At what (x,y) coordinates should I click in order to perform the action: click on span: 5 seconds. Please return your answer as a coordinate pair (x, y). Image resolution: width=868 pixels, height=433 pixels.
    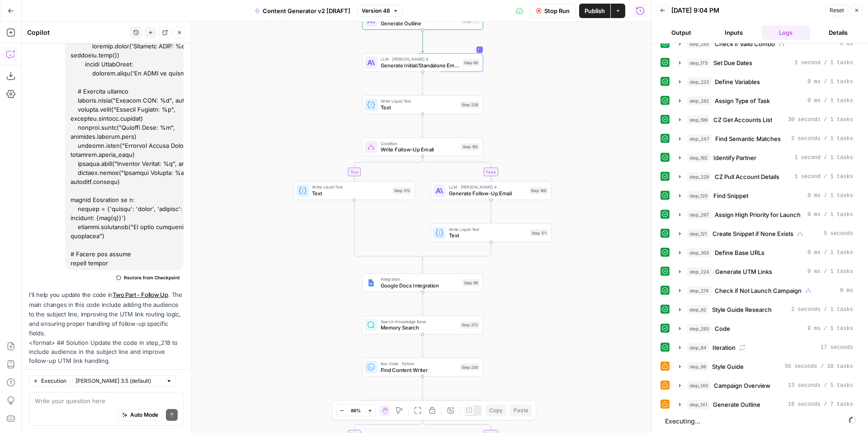
    Looking at the image, I should click on (838, 234).